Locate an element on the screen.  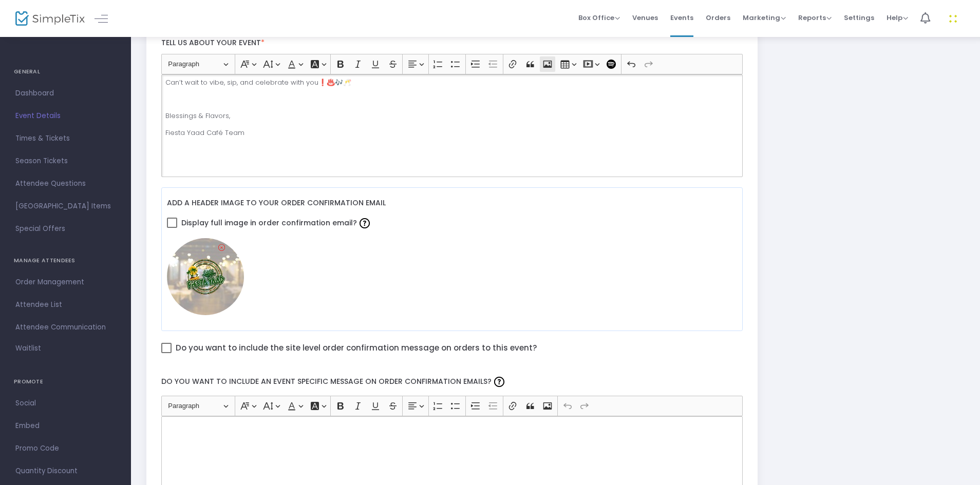
span: Events is located at coordinates (681, 17).